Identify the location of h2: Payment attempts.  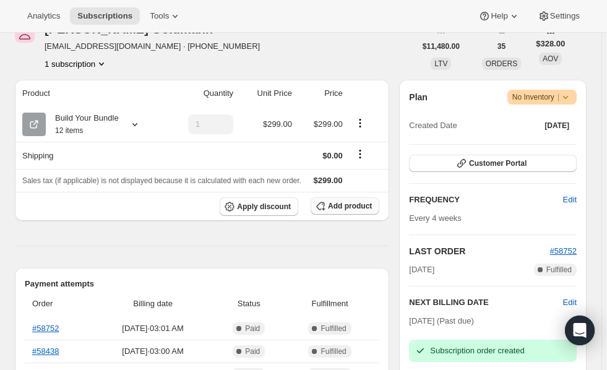
(202, 284).